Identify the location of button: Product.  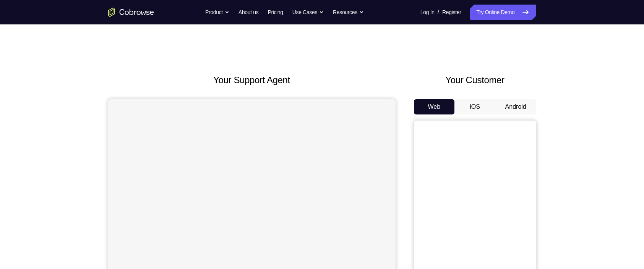
(217, 12).